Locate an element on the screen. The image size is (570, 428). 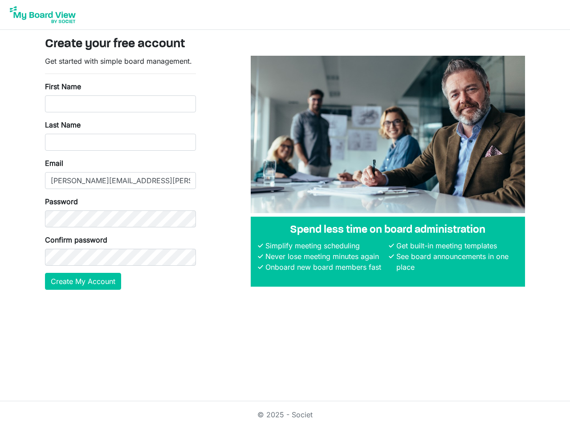
li: Onboard new board members fast is located at coordinates (325, 267).